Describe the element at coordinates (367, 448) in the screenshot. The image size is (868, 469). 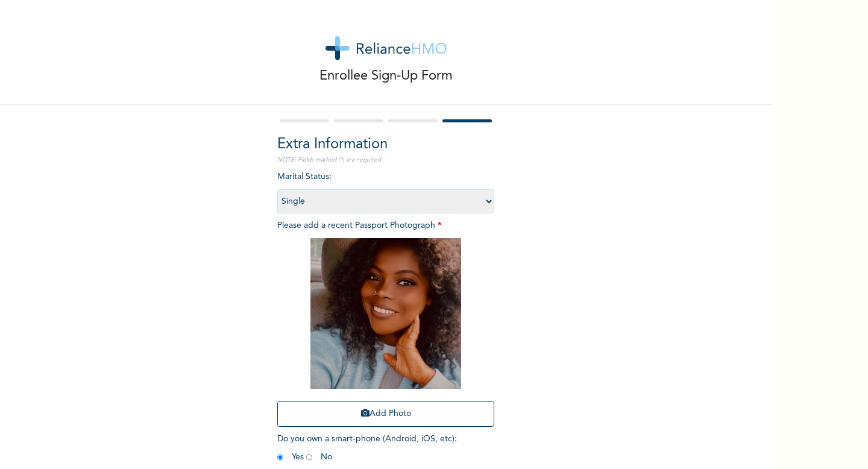
I see `span: Do you own a smart-phone (Android, iOS, etc) : Yes No` at that location.